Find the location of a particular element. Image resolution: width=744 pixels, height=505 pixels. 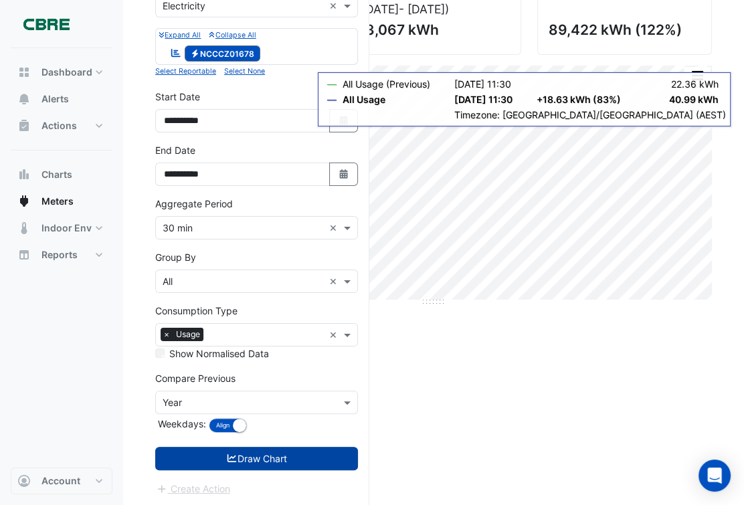

span: Charts is located at coordinates (57, 175).